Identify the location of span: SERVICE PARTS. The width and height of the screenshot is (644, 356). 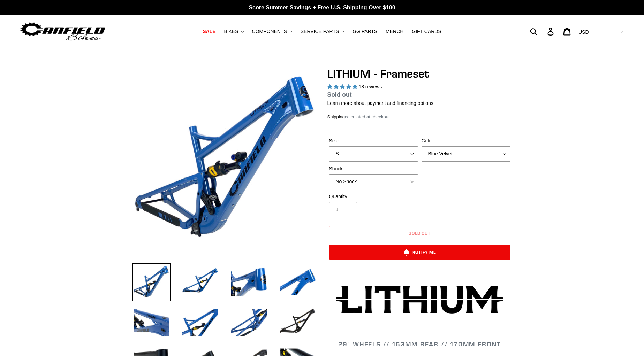
(320, 31).